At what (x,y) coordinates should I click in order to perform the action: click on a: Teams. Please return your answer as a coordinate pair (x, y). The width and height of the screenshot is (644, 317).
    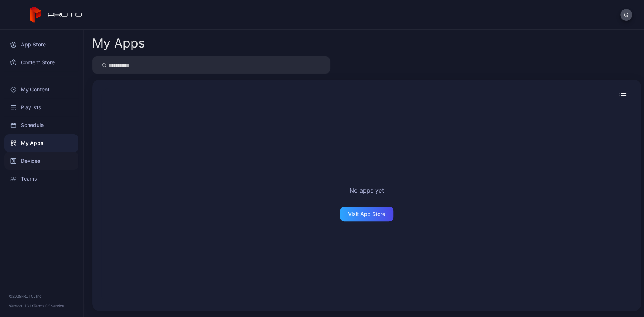
    Looking at the image, I should click on (41, 179).